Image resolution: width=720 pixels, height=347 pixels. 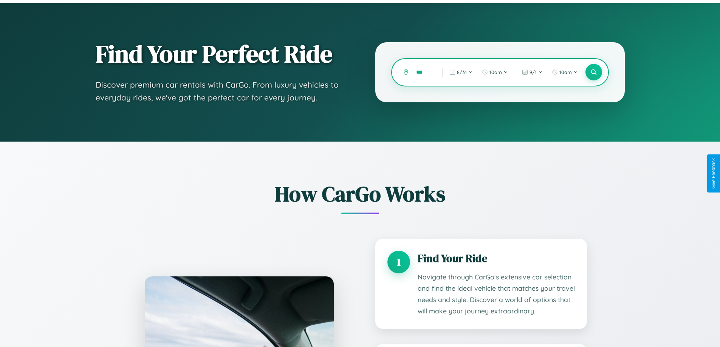 What do you see at coordinates (496, 258) in the screenshot?
I see `h3: Find Your Ride` at bounding box center [496, 258].